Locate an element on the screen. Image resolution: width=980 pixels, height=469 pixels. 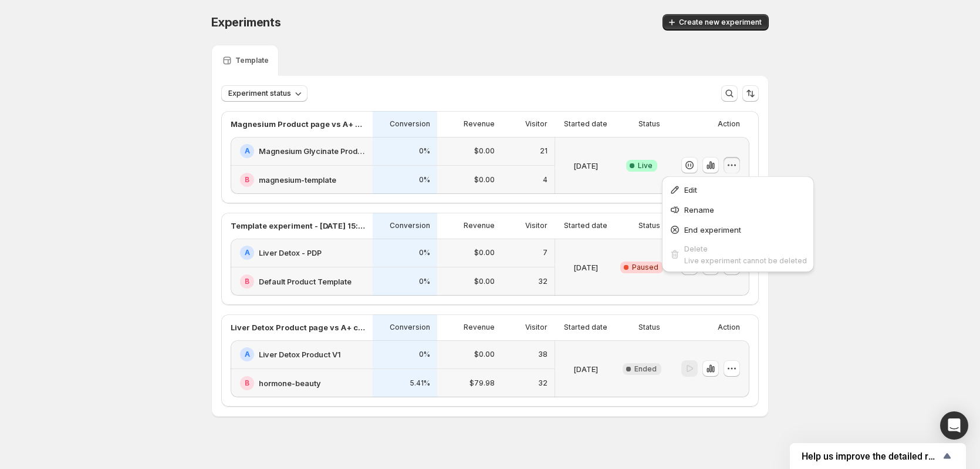
h2: Liver Detox Product V1 is located at coordinates (300, 355).